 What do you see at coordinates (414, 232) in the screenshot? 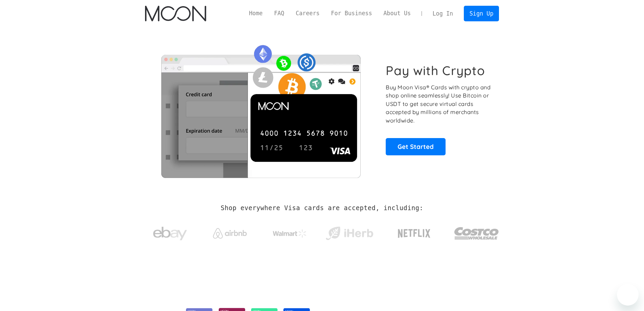
I see `a: Netflix` at bounding box center [414, 232].